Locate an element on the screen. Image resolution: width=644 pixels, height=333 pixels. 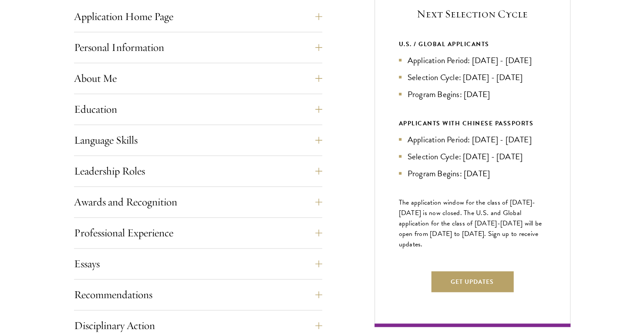
button: Leadership Roles is located at coordinates (198, 171).